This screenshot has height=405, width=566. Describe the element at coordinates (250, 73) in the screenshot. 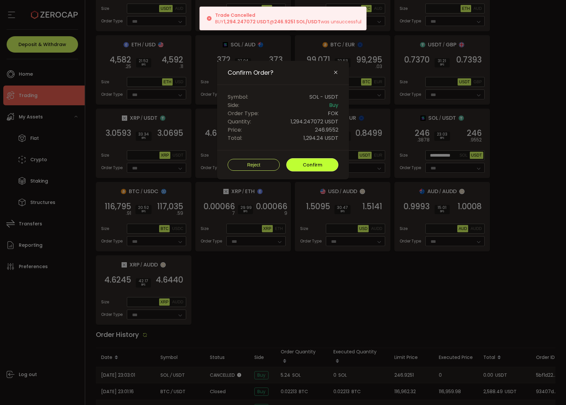

I see `span: Confirm Order?` at that location.